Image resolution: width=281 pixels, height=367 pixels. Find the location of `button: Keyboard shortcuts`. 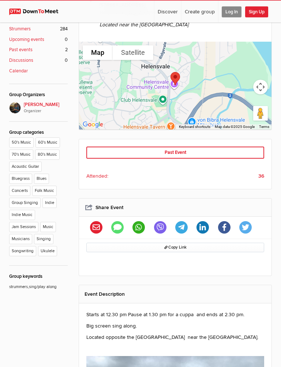

button: Keyboard shortcuts is located at coordinates (194, 127).